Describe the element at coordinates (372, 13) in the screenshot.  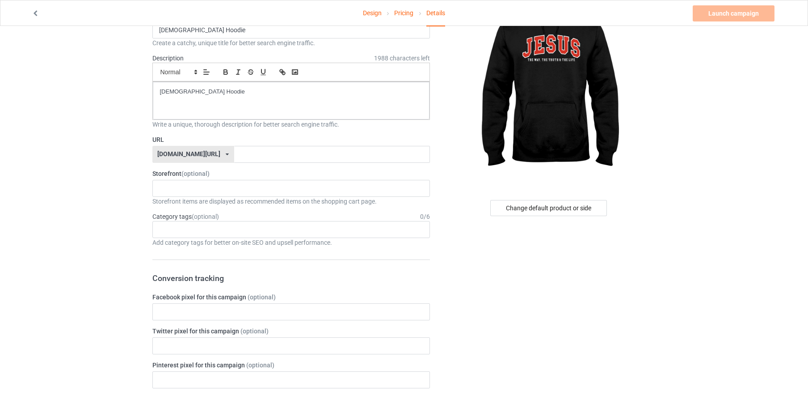
I see `a: Design` at that location.